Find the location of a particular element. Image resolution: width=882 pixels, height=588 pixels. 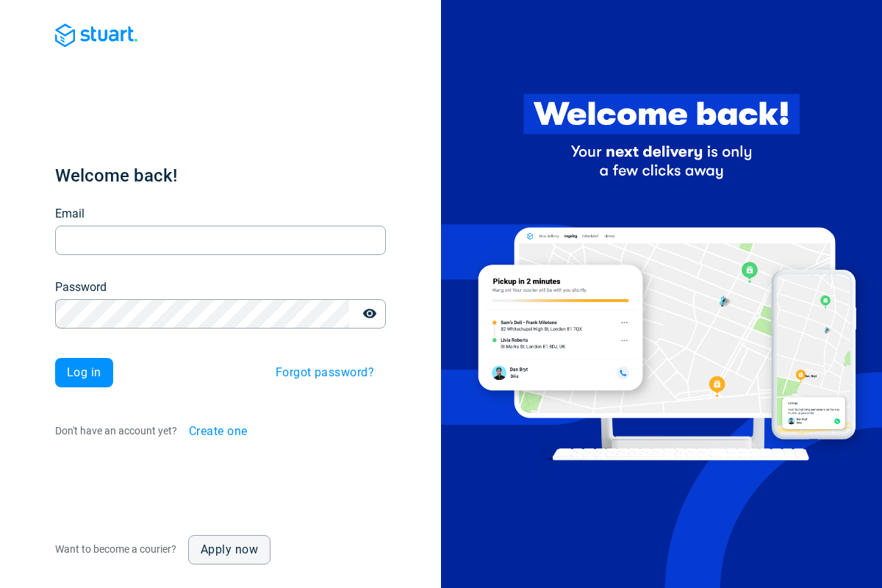

label: Password is located at coordinates (81, 287).